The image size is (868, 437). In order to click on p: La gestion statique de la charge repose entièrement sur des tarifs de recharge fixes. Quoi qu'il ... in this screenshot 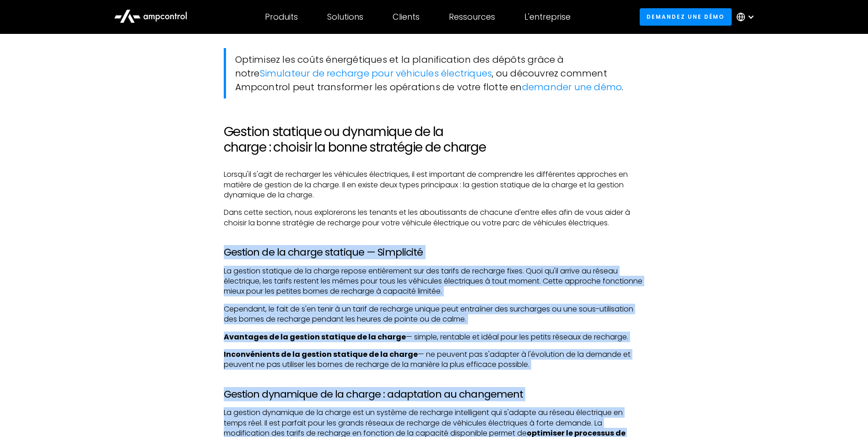, I will do `click(434, 281)`.